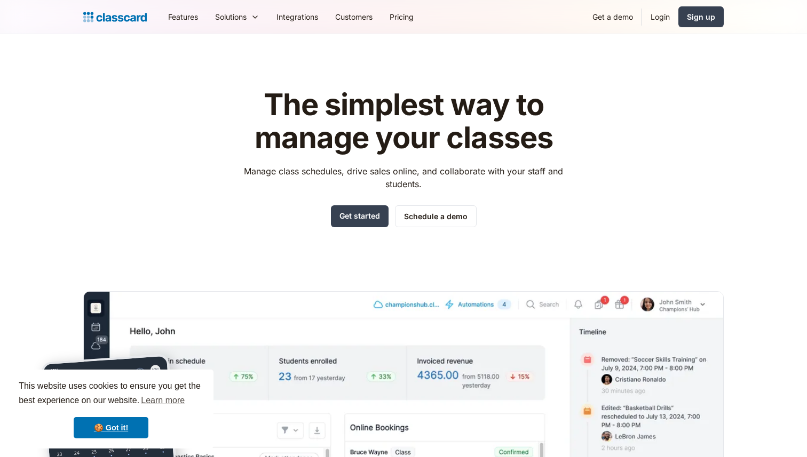 The width and height of the screenshot is (807, 457). Describe the element at coordinates (403, 178) in the screenshot. I see `p: Manage class schedules, drive sales online, and collaborate with your staff and students.` at that location.